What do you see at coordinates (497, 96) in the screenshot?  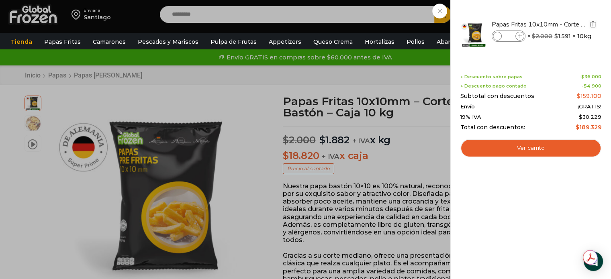 I see `span: Subtotal con descuentos` at bounding box center [497, 96].